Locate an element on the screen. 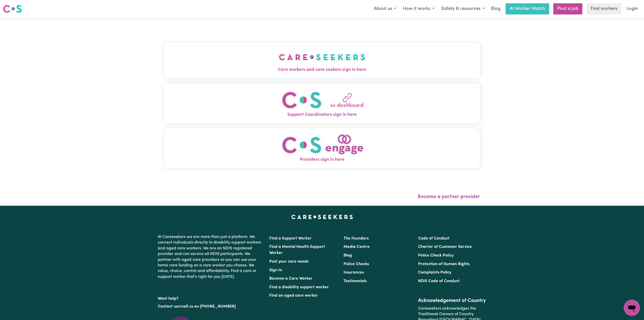  button: About us is located at coordinates (385, 9).